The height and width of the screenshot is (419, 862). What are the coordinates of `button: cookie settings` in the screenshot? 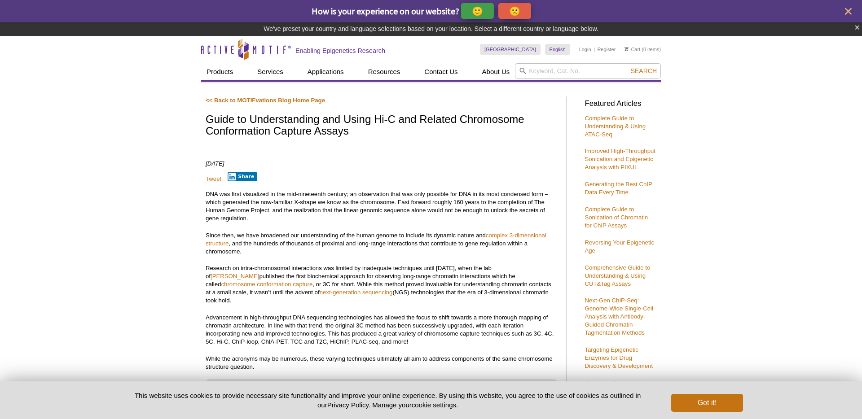 It's located at (434, 405).